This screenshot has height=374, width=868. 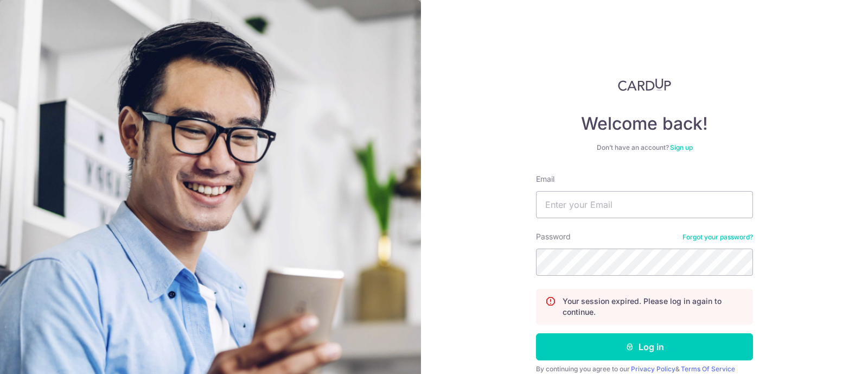 I want to click on label: Password, so click(x=554, y=237).